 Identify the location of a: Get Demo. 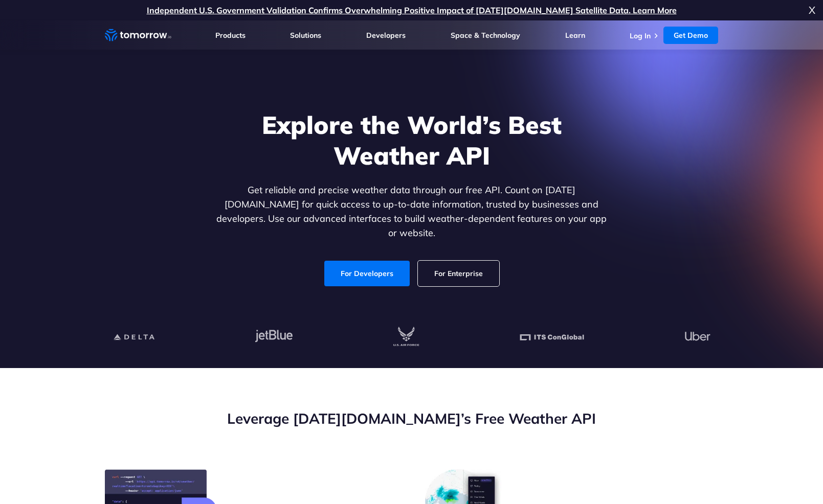
(690, 35).